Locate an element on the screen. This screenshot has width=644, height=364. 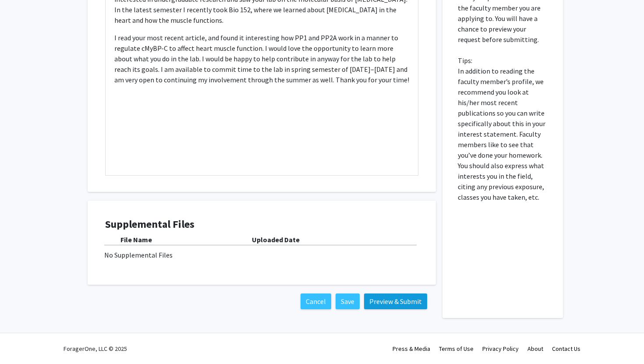
button: Preview & Submit is located at coordinates (396, 302).